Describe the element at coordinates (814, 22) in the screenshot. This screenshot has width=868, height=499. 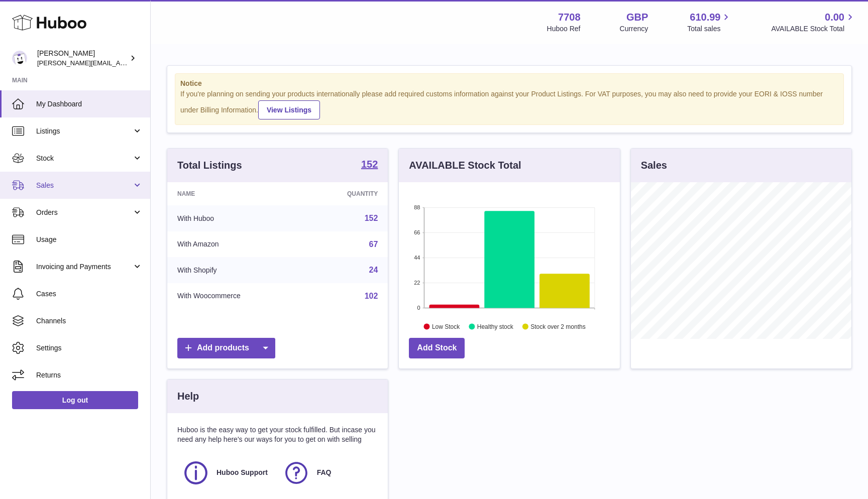
I see `a: 0.00 AVAILABLE Stock Total` at that location.